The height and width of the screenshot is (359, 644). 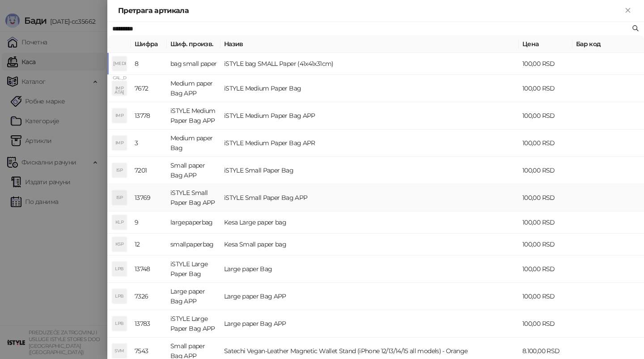 I want to click on td: 13769, so click(x=149, y=197).